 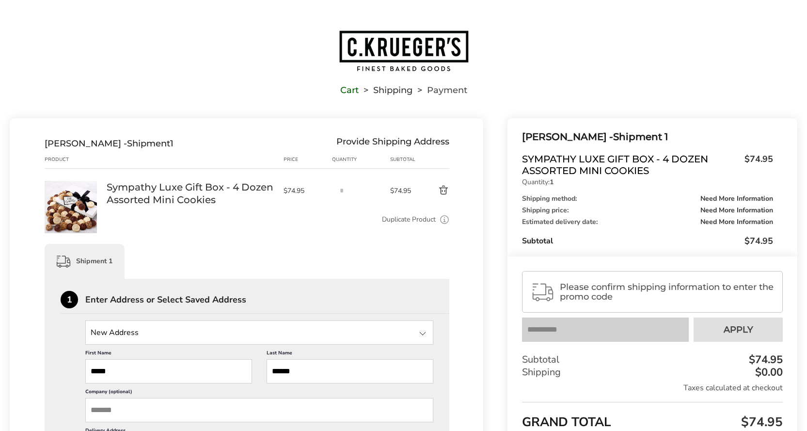 I want to click on span: Payment, so click(x=447, y=90).